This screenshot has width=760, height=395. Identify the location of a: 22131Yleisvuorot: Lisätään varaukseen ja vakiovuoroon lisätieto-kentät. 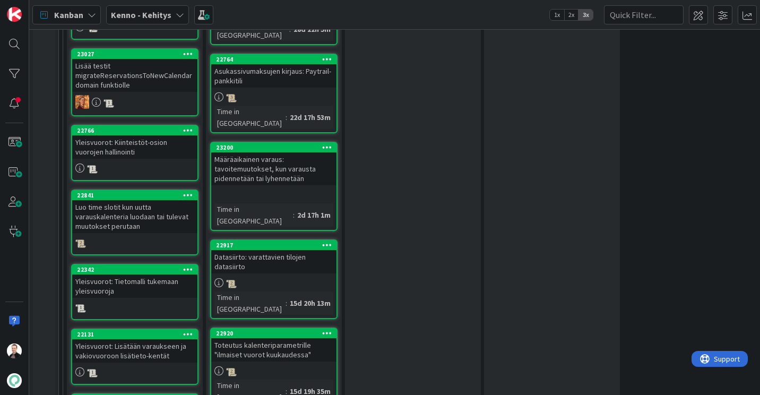
(135, 357).